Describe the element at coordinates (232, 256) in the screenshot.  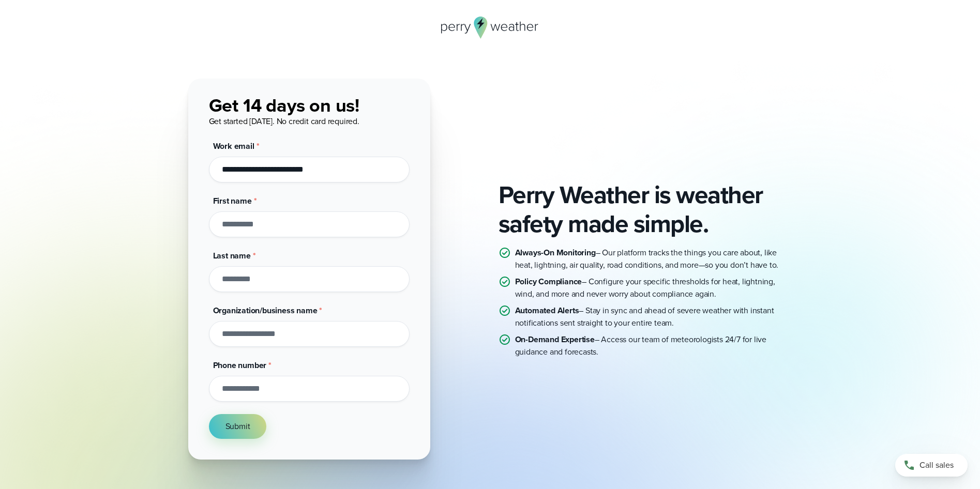
I see `span: Last name` at that location.